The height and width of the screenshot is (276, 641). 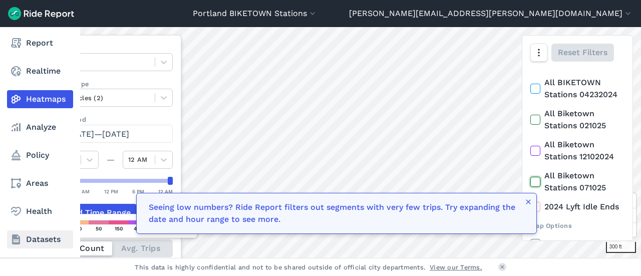 I want to click on div: 12 AM, so click(x=165, y=191).